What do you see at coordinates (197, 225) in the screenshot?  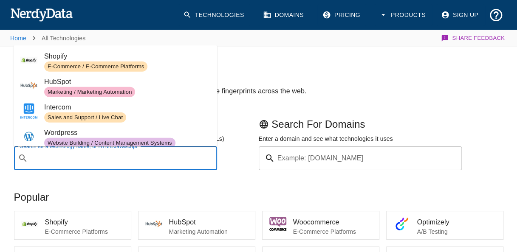 I see `a: HubSpotMarketing Automation` at bounding box center [197, 225].